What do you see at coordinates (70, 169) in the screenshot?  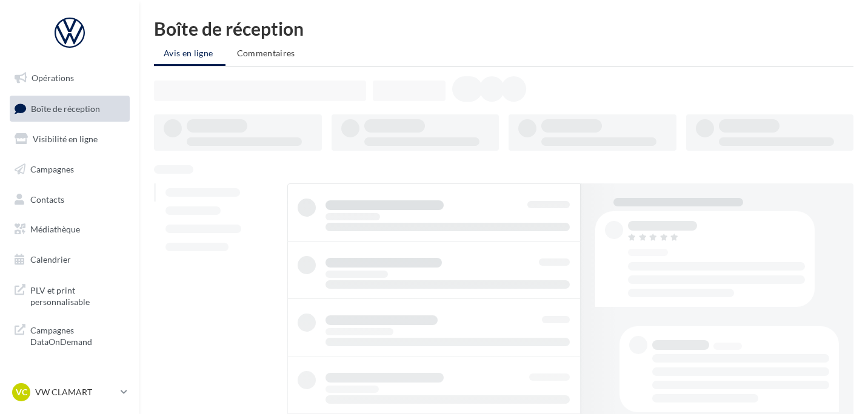 I see `a: Campagnes` at bounding box center [70, 169].